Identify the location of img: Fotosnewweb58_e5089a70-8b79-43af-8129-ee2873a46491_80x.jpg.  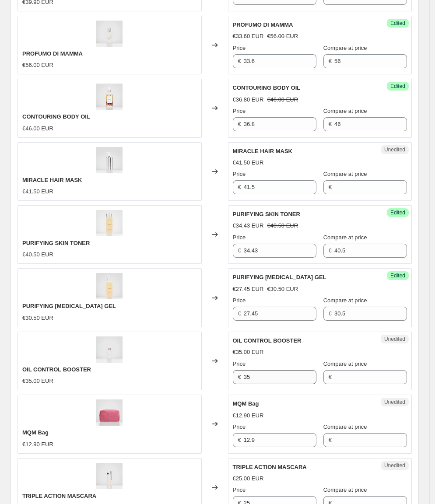
(110, 34).